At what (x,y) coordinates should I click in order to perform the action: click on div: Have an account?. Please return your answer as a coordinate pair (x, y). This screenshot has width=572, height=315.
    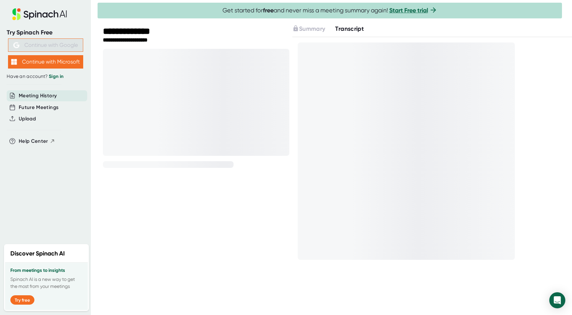
    Looking at the image, I should click on (45, 77).